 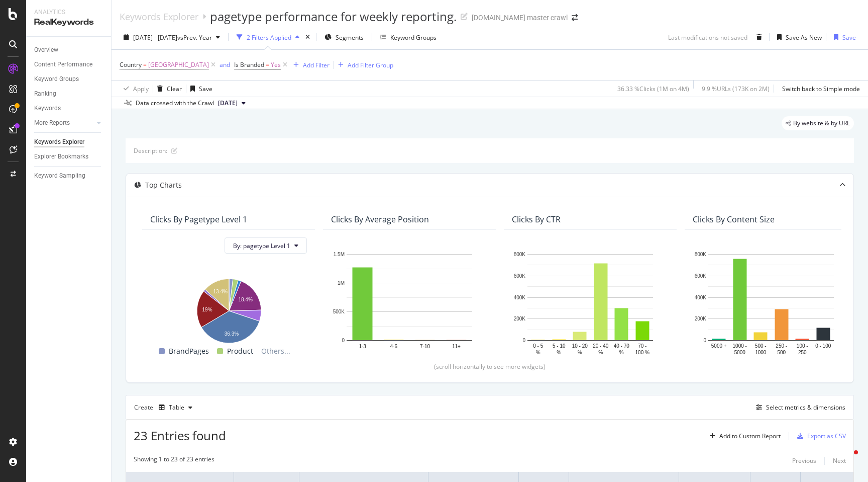 I want to click on text: 100 %, so click(x=643, y=352).